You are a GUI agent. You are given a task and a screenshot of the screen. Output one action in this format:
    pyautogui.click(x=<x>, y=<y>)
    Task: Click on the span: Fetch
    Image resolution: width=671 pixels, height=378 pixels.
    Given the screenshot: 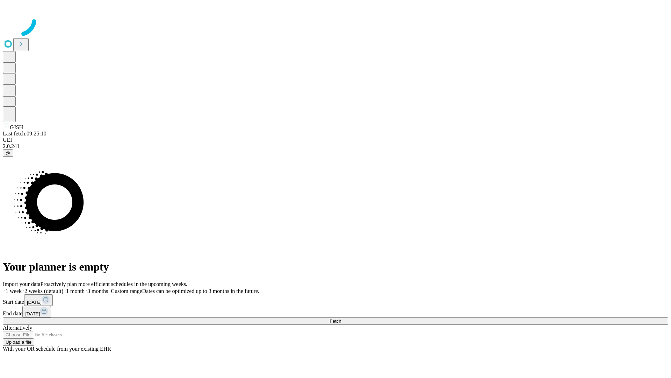 What is the action you would take?
    pyautogui.click(x=335, y=321)
    